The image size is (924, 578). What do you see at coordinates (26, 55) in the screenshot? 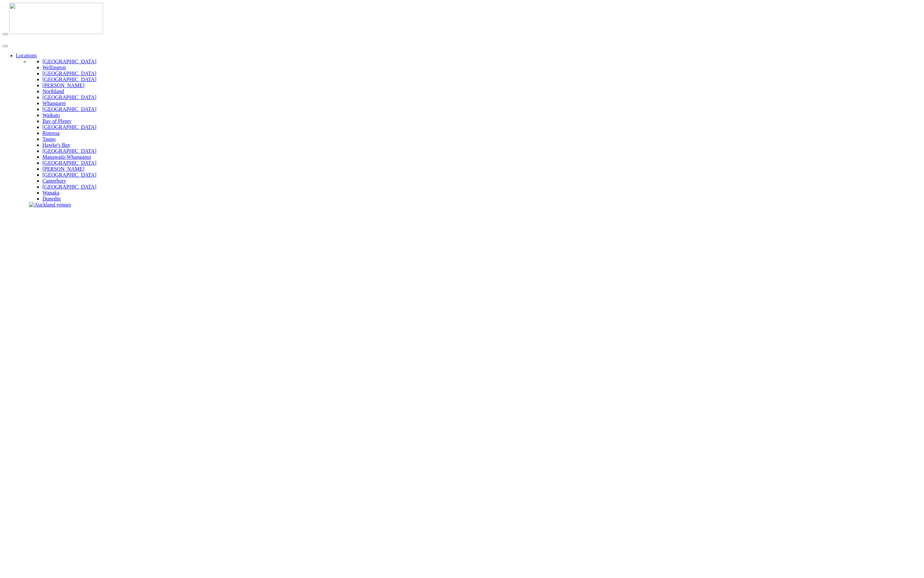
I see `a: Locations` at bounding box center [26, 55].